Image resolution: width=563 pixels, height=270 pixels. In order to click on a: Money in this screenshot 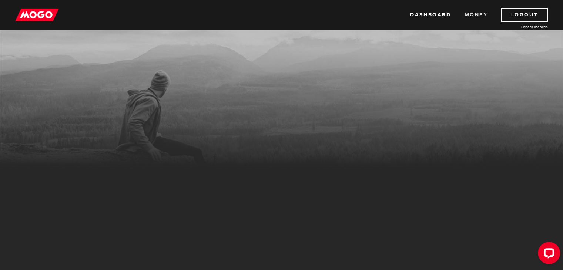, I will do `click(475, 15)`.